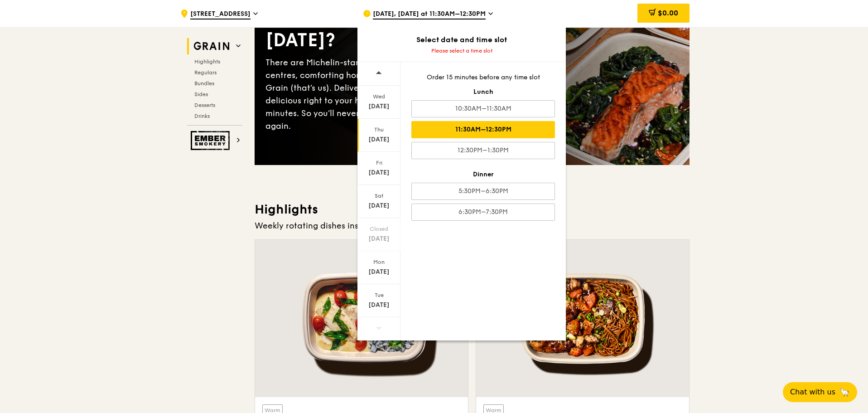 The image size is (868, 413). Describe the element at coordinates (205, 73) in the screenshot. I see `span: Regulars` at that location.